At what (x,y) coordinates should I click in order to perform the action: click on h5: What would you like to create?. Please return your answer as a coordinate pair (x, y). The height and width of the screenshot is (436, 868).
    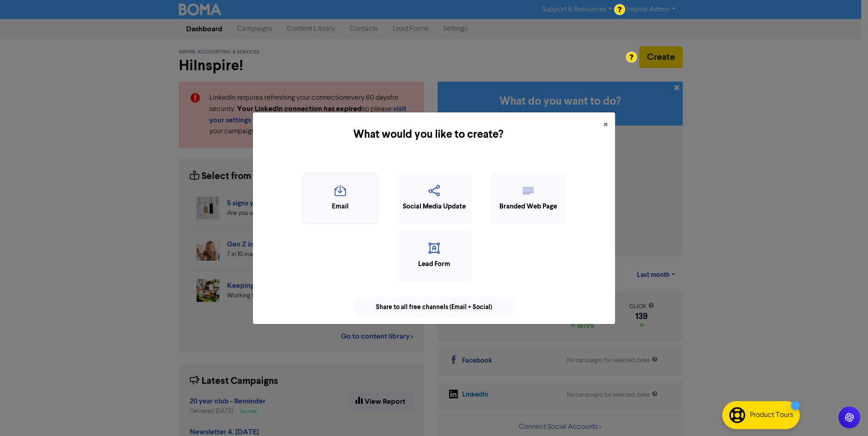
    Looking at the image, I should click on (428, 134).